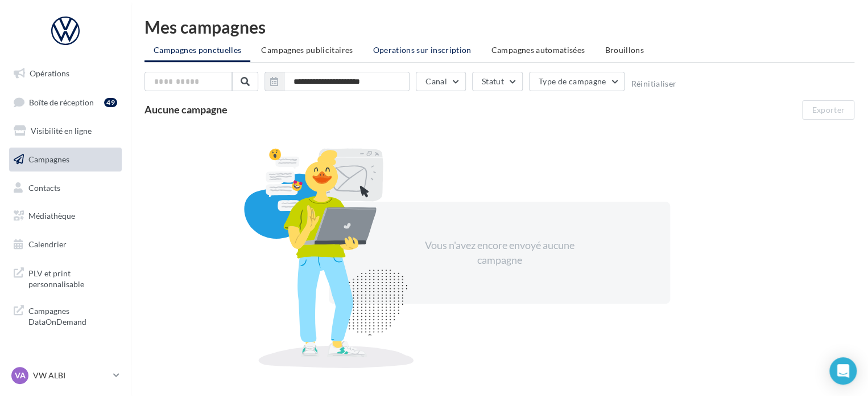 The height and width of the screenshot is (396, 868). Describe the element at coordinates (71, 375) in the screenshot. I see `p: VW ALBI` at that location.